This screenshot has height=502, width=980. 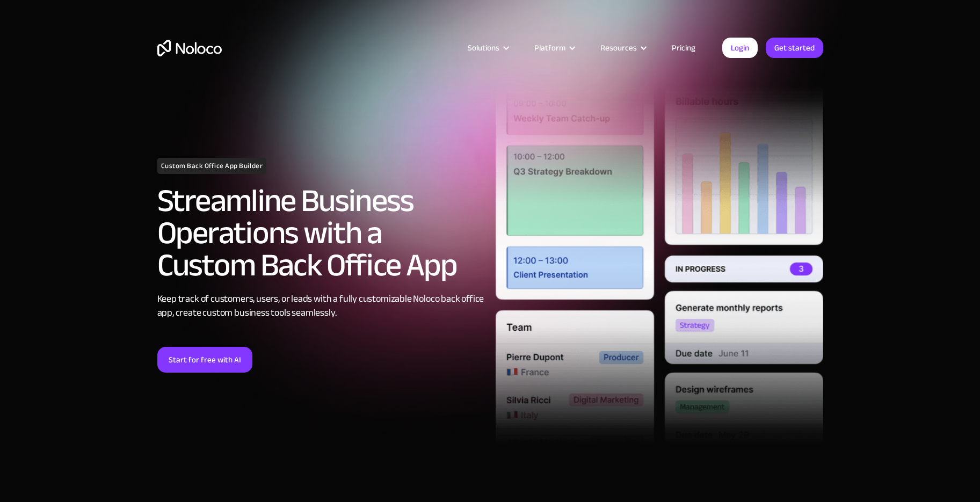 What do you see at coordinates (212, 166) in the screenshot?
I see `h1: Custom Back Office App Builder` at bounding box center [212, 166].